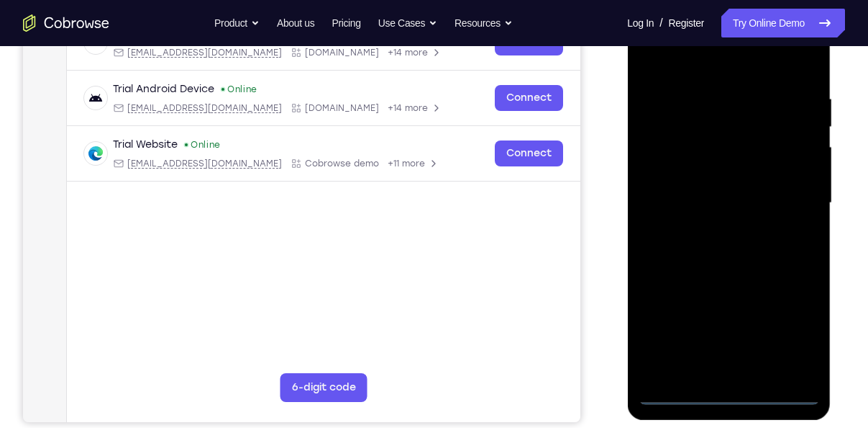  I want to click on a: Log In, so click(640, 23).